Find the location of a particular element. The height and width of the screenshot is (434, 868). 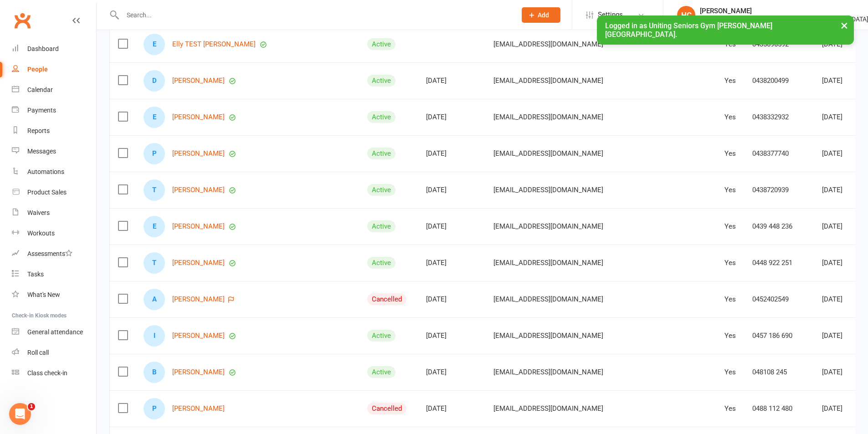

a: Workouts is located at coordinates (54, 233).